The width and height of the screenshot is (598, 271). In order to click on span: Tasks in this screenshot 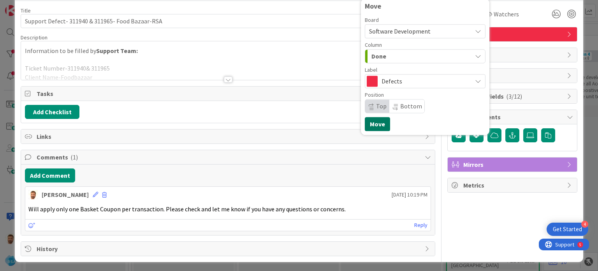, I will do `click(229, 93)`.